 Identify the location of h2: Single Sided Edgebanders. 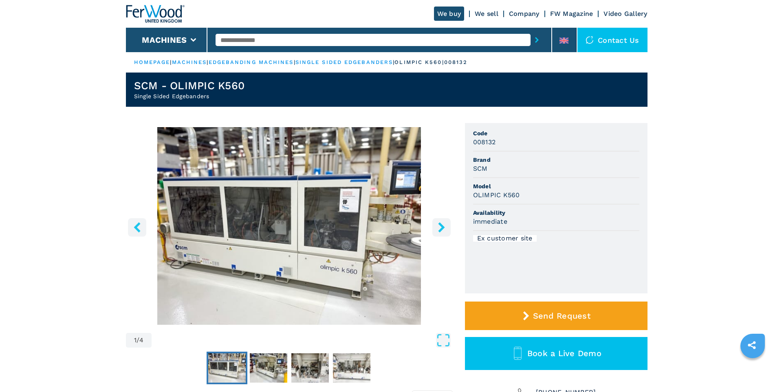
(189, 96).